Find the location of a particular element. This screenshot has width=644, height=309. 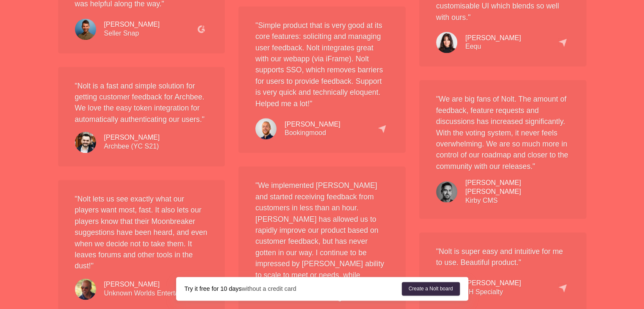

div: " Nolt is a fast and simple solution for getting customer feedback for Archbee. We love the easy ... is located at coordinates (141, 117).